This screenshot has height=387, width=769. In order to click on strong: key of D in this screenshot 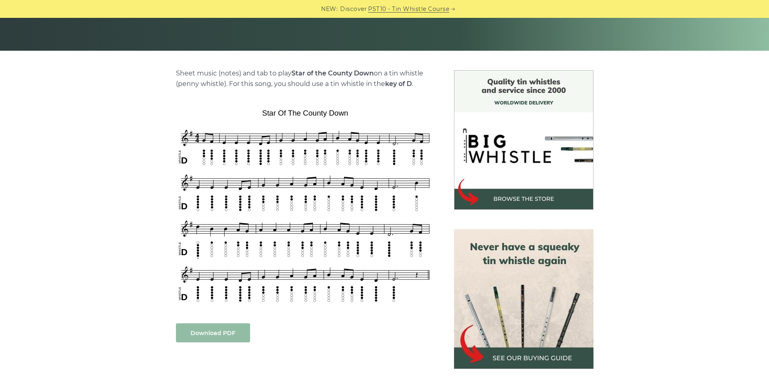, I will do `click(398, 83)`.